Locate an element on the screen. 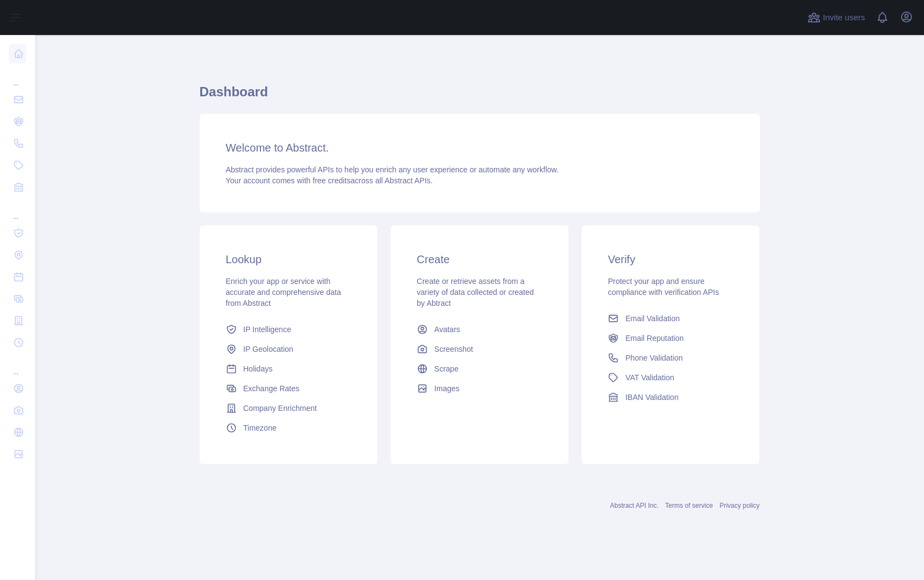 The width and height of the screenshot is (924, 580). a: Exchange Rates is located at coordinates (288, 389).